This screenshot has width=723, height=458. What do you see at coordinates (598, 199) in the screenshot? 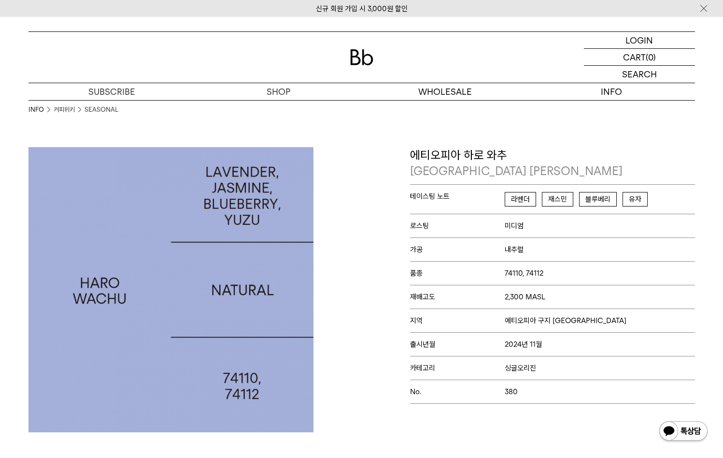
I see `span: 블루베리` at bounding box center [598, 199].